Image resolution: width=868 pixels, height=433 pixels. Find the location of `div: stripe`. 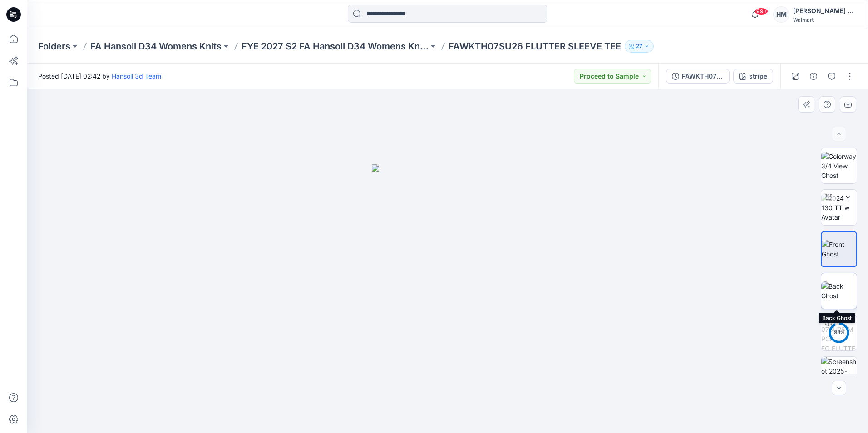

div: stripe is located at coordinates (758, 76).